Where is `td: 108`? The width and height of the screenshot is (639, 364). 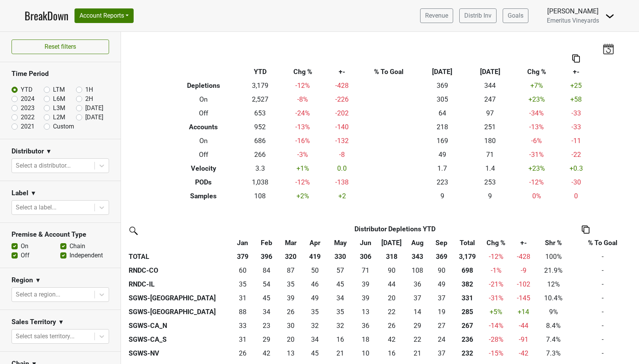 td: 108 is located at coordinates (260, 196).